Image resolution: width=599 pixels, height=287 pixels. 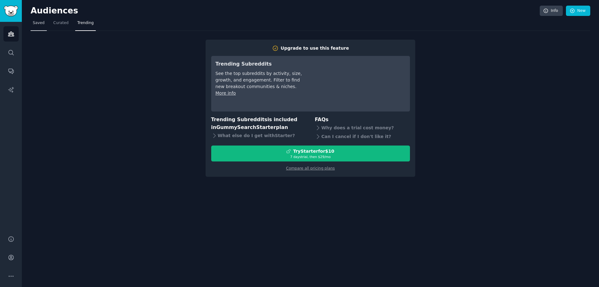 What do you see at coordinates (314, 151) in the screenshot?
I see `div: Try Starter for $10` at bounding box center [314, 151].